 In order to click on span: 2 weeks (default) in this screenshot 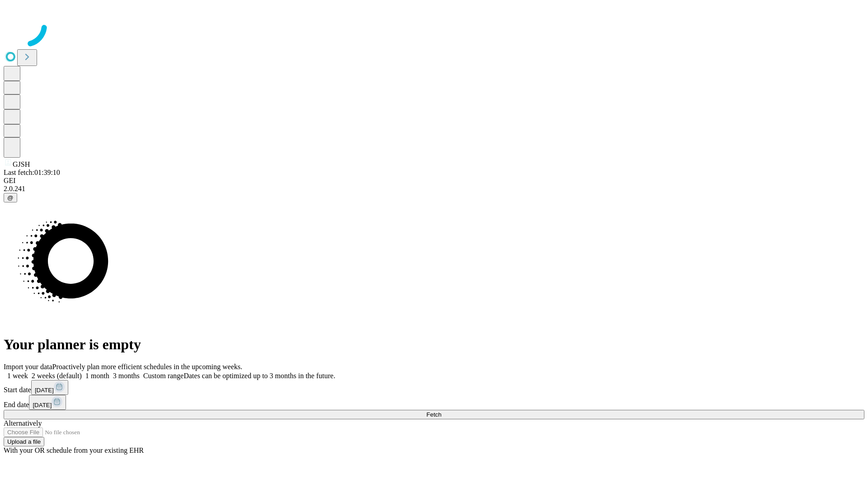, I will do `click(57, 376)`.